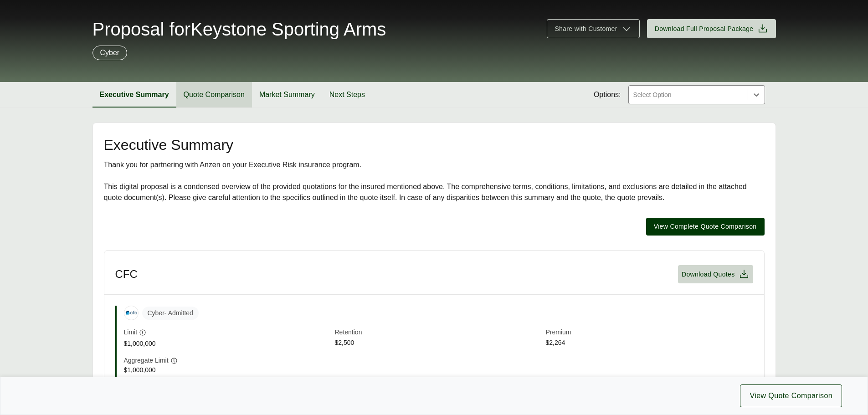 This screenshot has width=868, height=415. Describe the element at coordinates (704, 29) in the screenshot. I see `span: Download Full Proposal Package` at that location.